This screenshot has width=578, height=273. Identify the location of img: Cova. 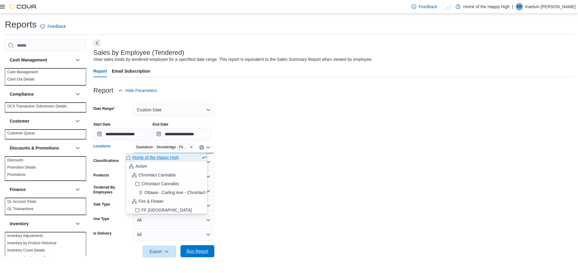
(23, 7).